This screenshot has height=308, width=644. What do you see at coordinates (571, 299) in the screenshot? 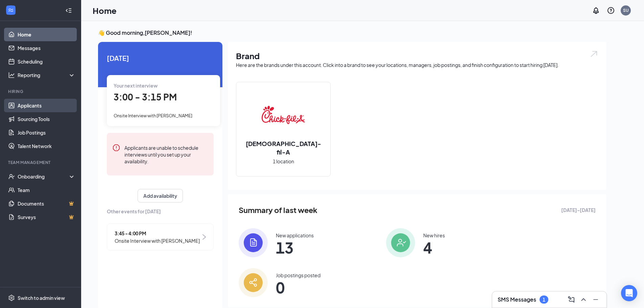
I see `svg: ComposeMessage` at bounding box center [571, 299].